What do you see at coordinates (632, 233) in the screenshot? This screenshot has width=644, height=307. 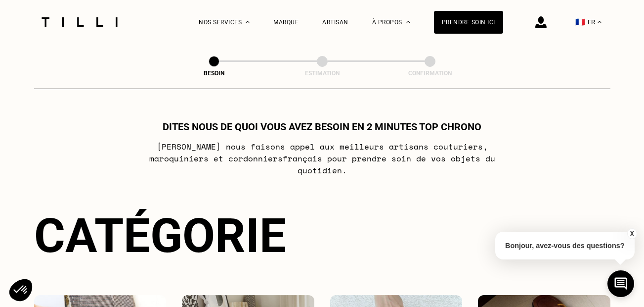 I see `button: X` at bounding box center [632, 233].